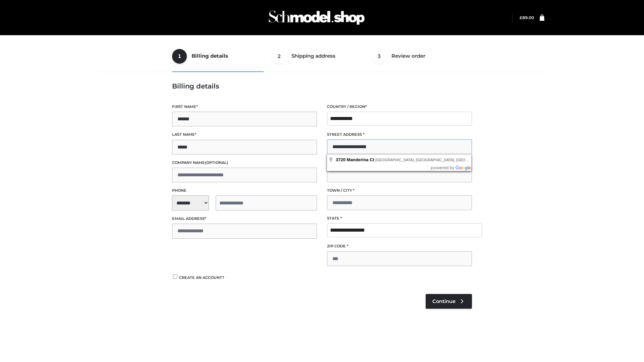 This screenshot has height=362, width=644. Describe the element at coordinates (244, 218) in the screenshot. I see `label: Email address` at that location.